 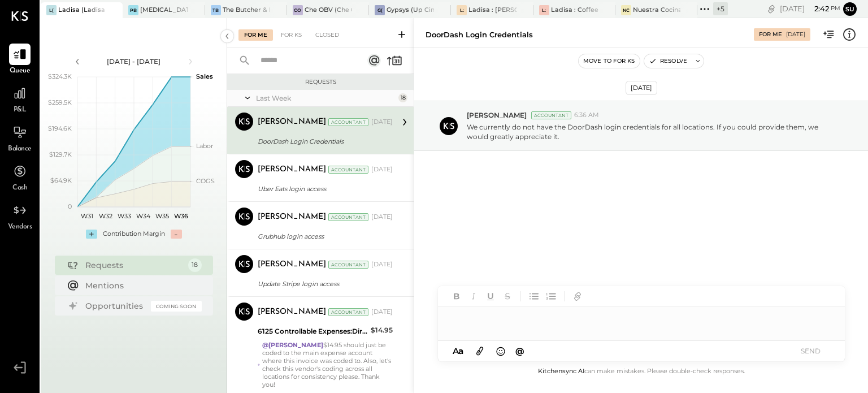 I want to click on text: $324.3K, so click(x=60, y=77).